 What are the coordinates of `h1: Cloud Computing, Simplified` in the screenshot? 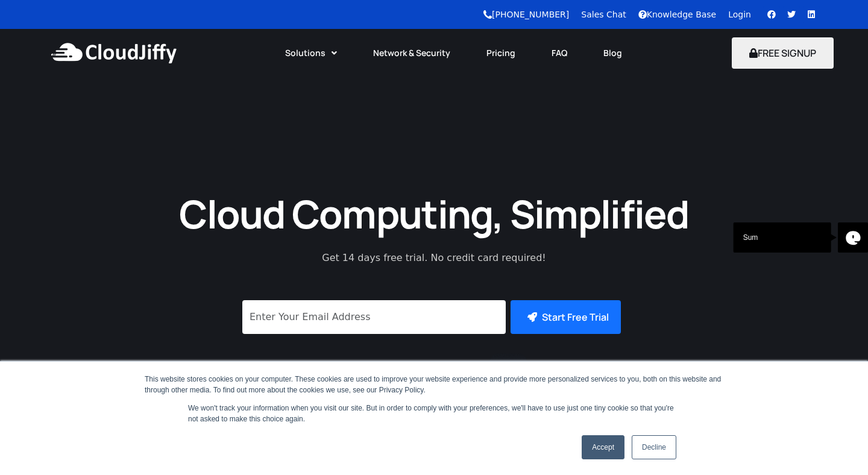 It's located at (434, 213).